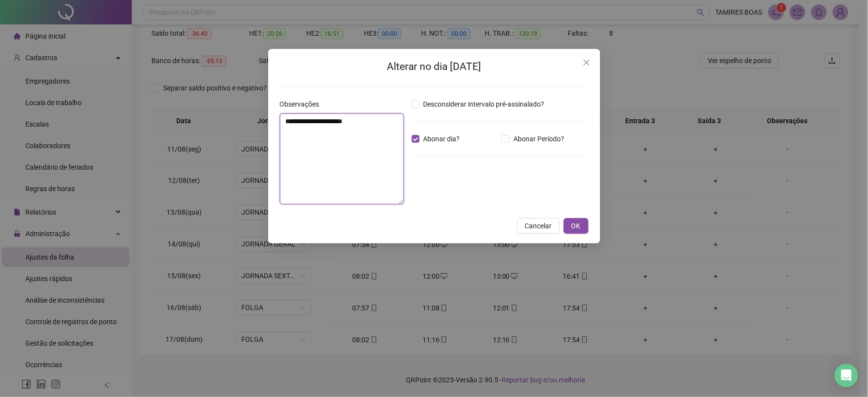 This screenshot has height=397, width=868. What do you see at coordinates (484, 104) in the screenshot?
I see `span: Desconsiderar intervalo pré-assinalado?` at bounding box center [484, 104].